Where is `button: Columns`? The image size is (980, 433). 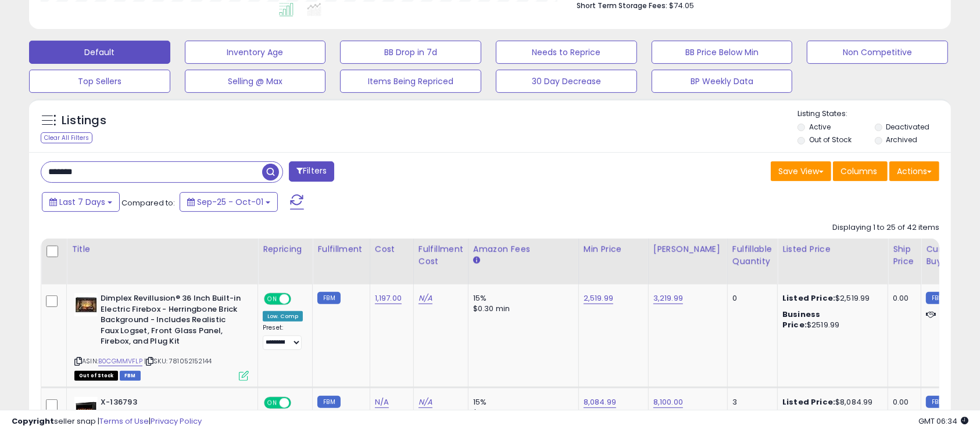
button: Columns is located at coordinates (860, 171).